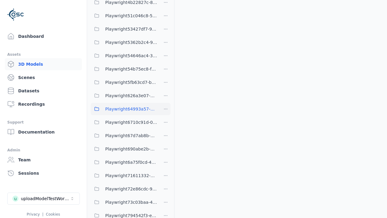 The image size is (387, 218). Describe the element at coordinates (43, 132) in the screenshot. I see `a: Documentation` at that location.